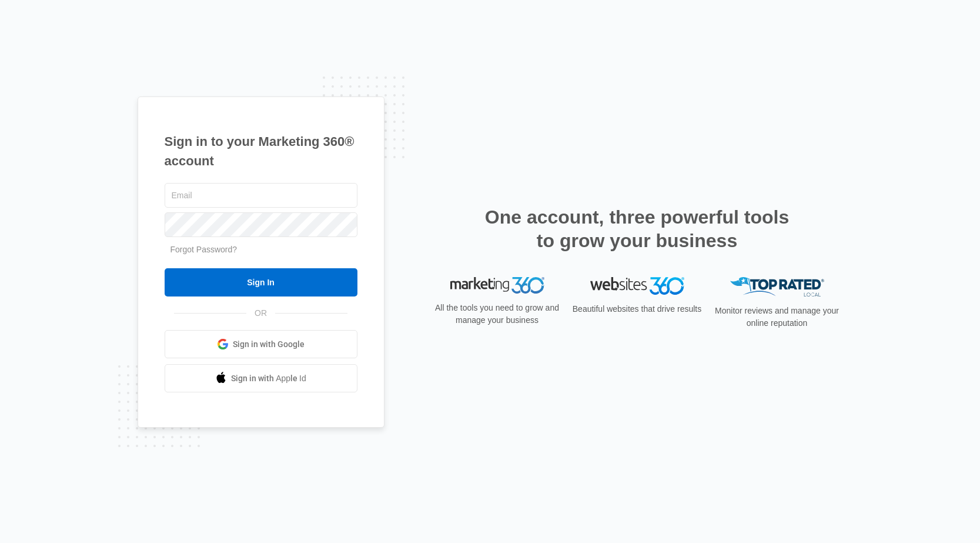 This screenshot has width=980, height=543. Describe the element at coordinates (260, 313) in the screenshot. I see `span: OR` at that location.